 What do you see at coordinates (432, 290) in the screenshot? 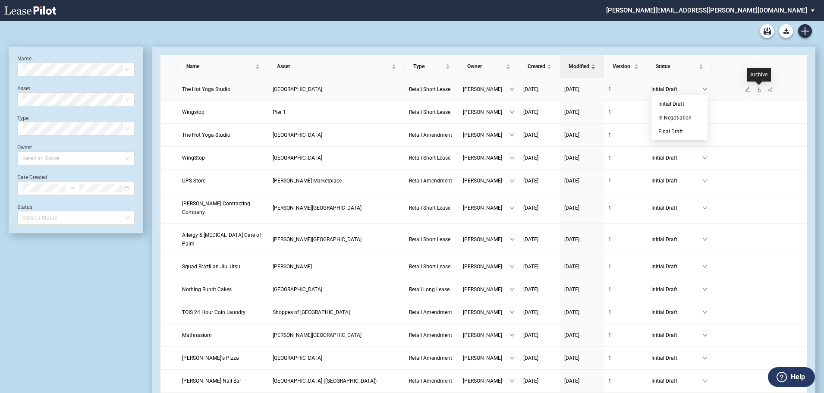
I see `a: Retail Long Lease` at bounding box center [432, 290].